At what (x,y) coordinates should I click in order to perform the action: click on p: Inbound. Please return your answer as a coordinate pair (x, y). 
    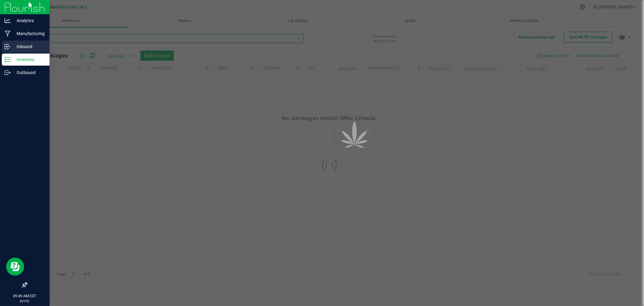
    Looking at the image, I should click on (28, 47).